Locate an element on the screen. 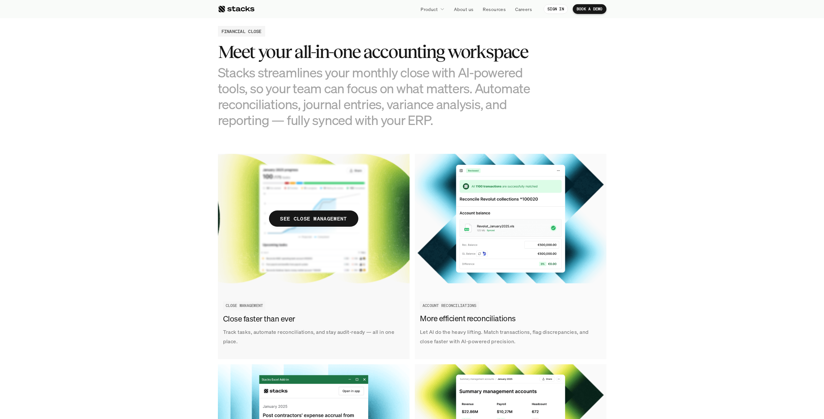  p: BOOK A DEMO is located at coordinates (590, 9).